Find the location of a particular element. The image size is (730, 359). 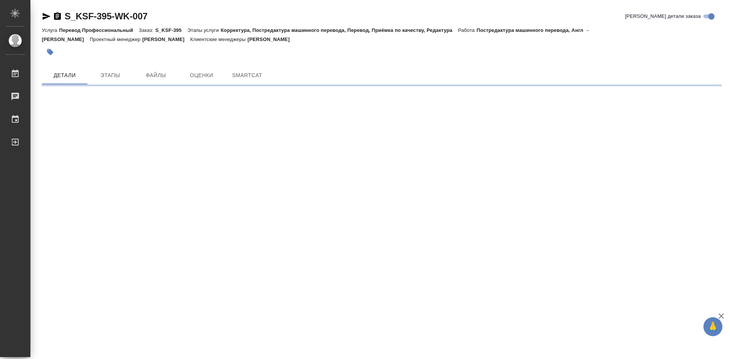

span: SmartCat is located at coordinates (247, 75).